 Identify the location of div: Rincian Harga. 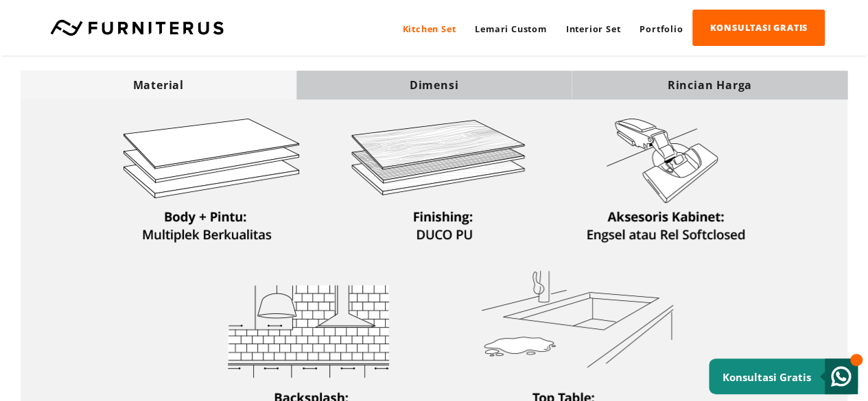
(709, 85).